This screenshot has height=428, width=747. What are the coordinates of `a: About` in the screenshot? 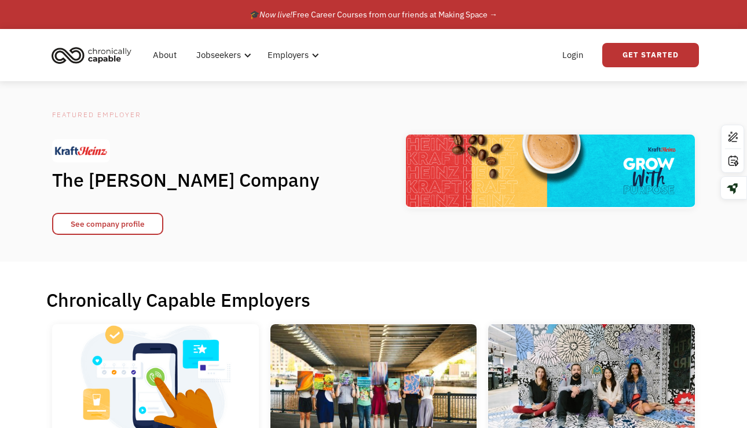 It's located at (165, 55).